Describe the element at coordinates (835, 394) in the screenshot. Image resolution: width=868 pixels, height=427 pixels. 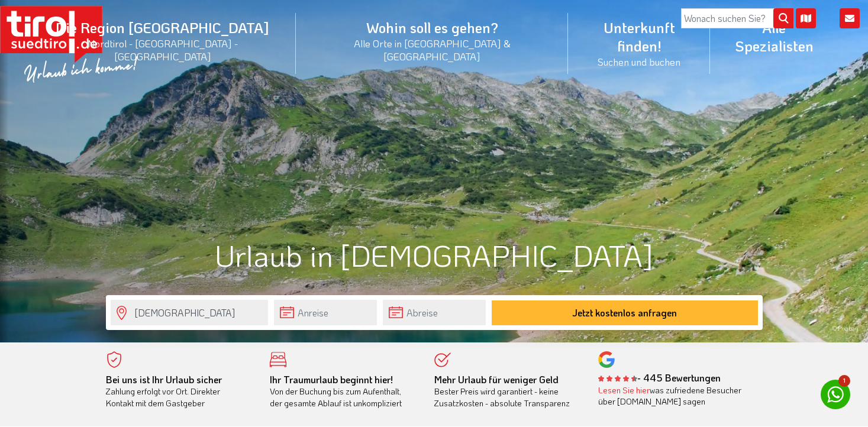
I see `a: 1` at that location.